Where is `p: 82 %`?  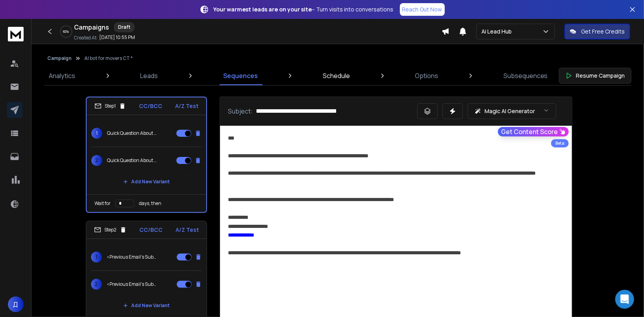
p: 82 % is located at coordinates (66, 31).